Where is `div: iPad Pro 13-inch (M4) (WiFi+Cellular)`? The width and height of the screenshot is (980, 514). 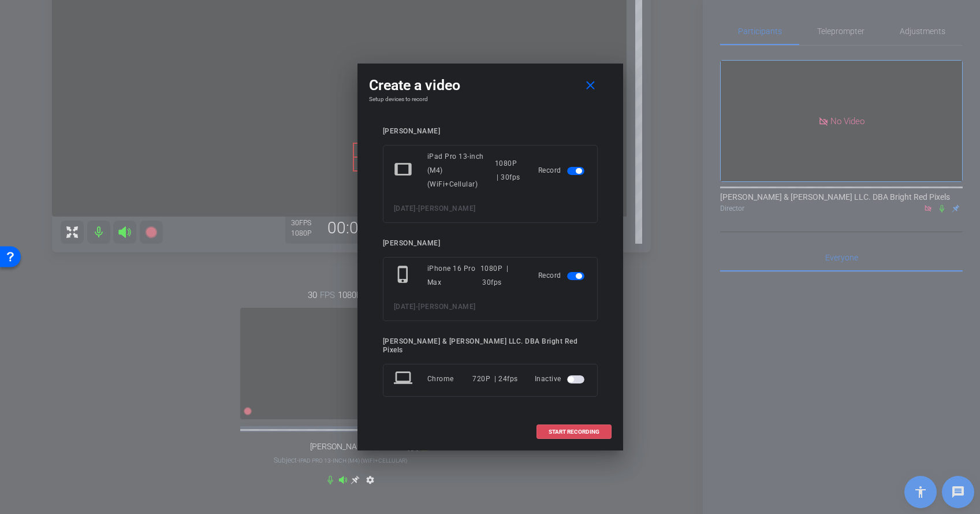
div: iPad Pro 13-inch (M4) (WiFi+Cellular) is located at coordinates (460, 171).